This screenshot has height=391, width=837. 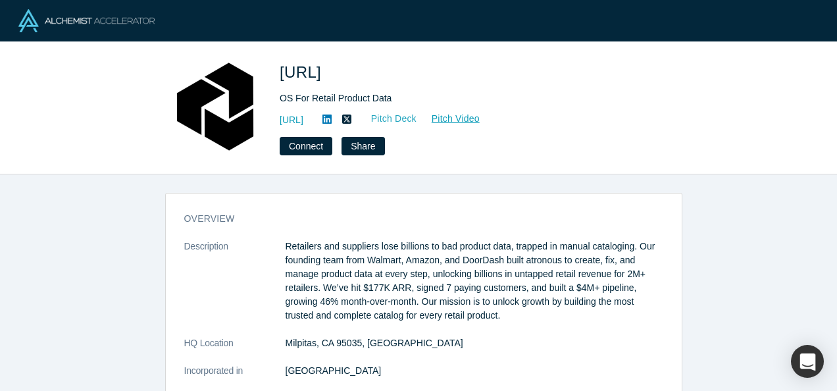 What do you see at coordinates (306, 146) in the screenshot?
I see `button: Connect` at bounding box center [306, 146].